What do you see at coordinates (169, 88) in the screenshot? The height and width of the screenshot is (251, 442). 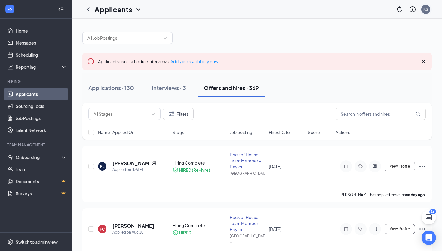 I see `div: Interviews · 3` at bounding box center [169, 88].